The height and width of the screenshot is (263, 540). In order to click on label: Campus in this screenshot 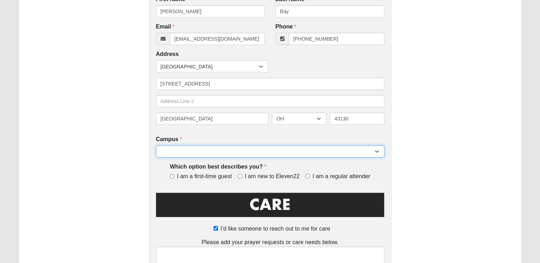, I will do `click(169, 139)`.